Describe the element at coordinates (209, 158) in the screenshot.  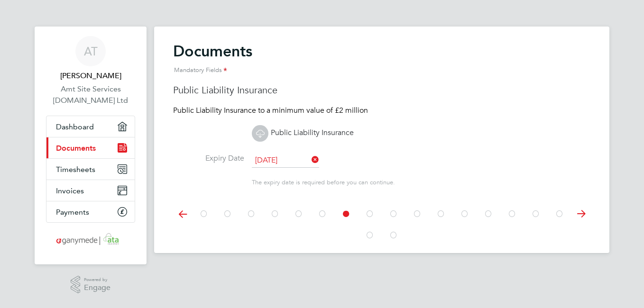
I see `label: Expiry Date` at that location.